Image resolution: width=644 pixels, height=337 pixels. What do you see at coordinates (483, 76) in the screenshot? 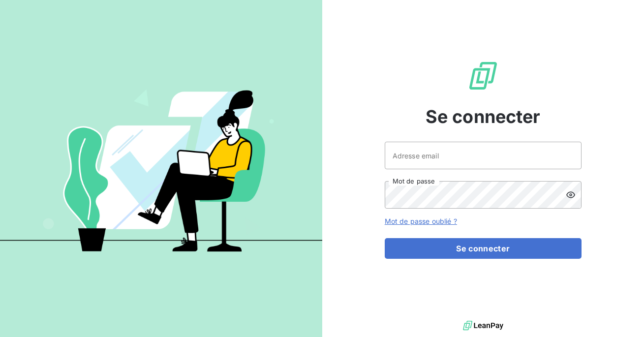
I see `img: Logo LeanPay` at bounding box center [483, 76].